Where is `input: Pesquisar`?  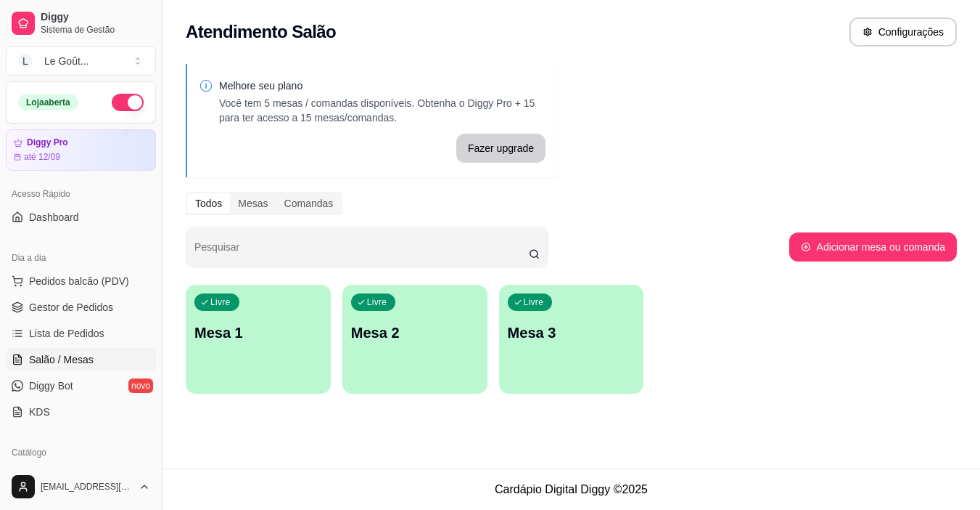 input: Pesquisar is located at coordinates (361, 252).